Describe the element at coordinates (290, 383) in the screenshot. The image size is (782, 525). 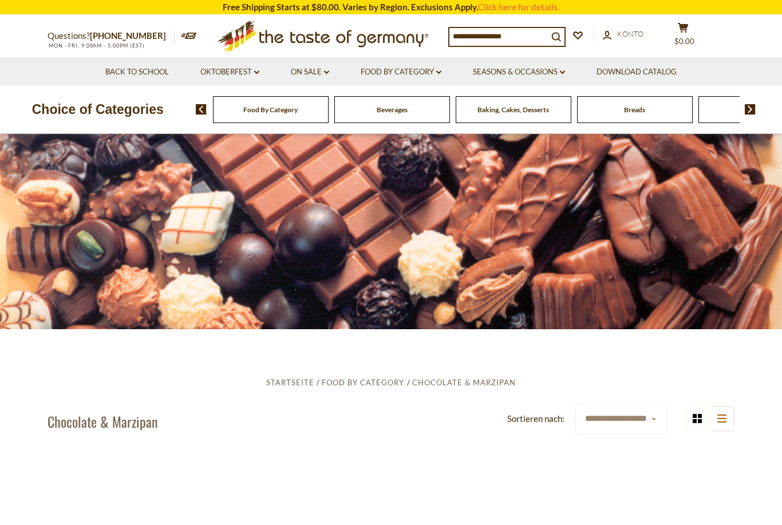
I see `span: Startseite` at that location.